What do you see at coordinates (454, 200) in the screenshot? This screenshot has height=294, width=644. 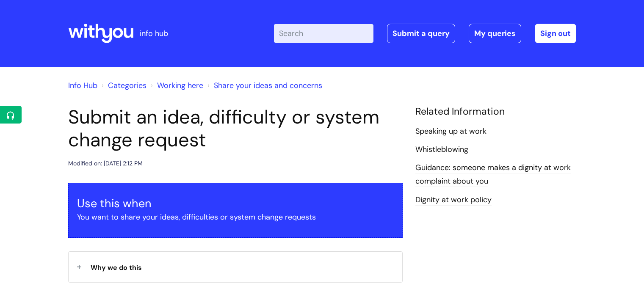 I see `a: Dignity at work policy` at bounding box center [454, 200].